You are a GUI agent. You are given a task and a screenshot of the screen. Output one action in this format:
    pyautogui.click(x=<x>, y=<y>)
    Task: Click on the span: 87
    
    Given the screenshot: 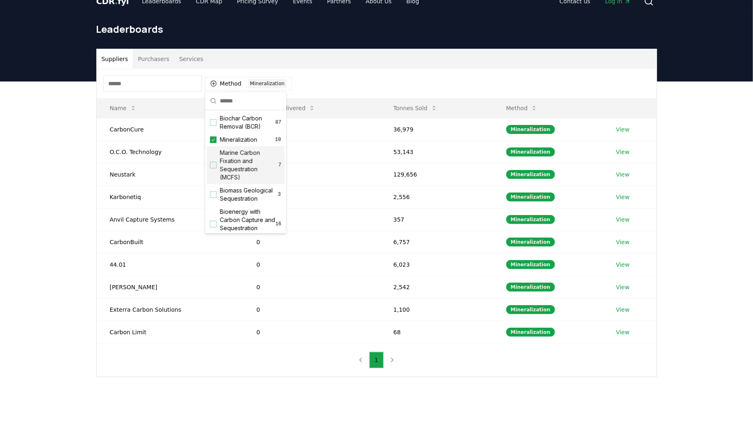 What is the action you would take?
    pyautogui.click(x=278, y=123)
    